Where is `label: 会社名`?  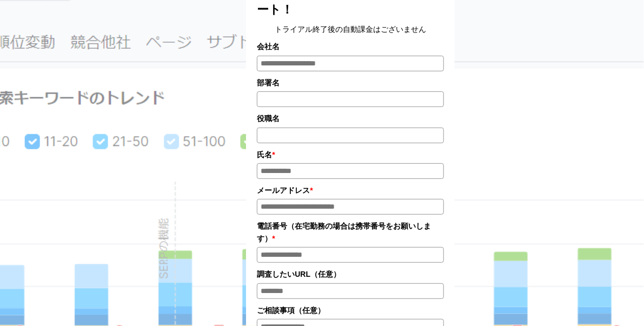 label: 会社名 is located at coordinates (350, 46).